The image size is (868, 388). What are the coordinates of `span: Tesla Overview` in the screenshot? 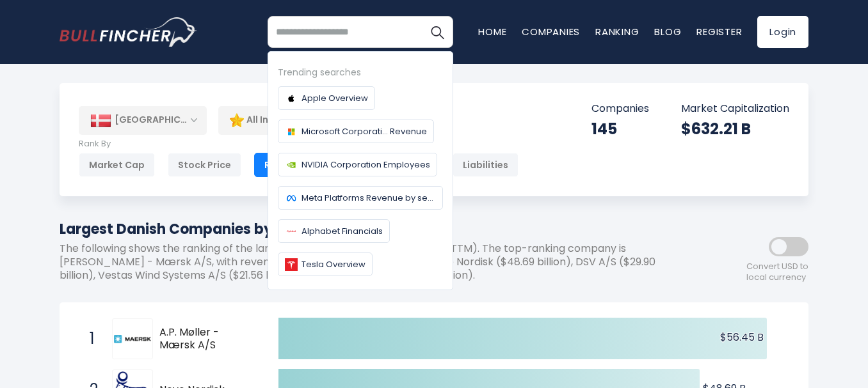 It's located at (334, 265).